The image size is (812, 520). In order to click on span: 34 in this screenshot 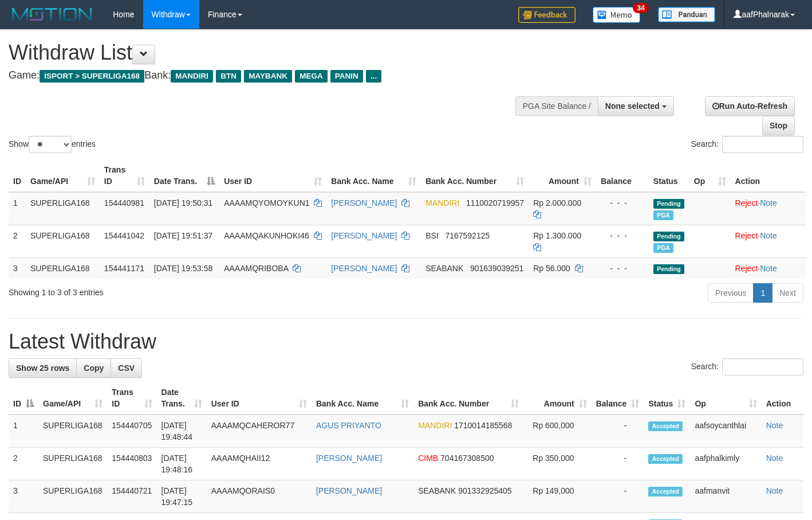, I will do `click(640, 8)`.